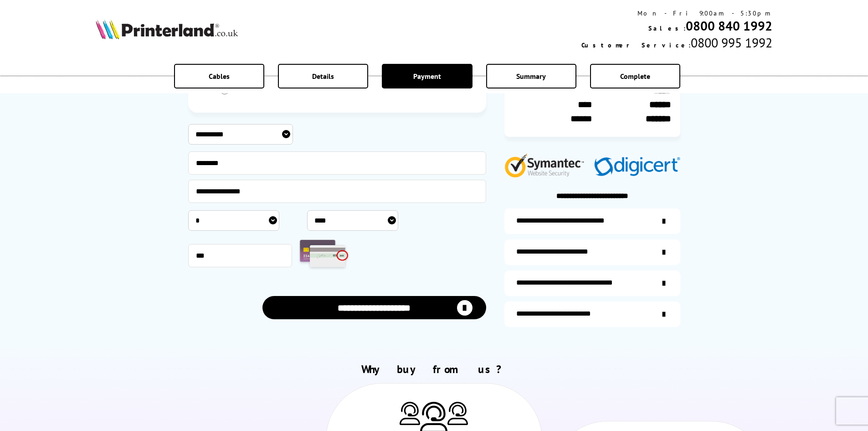  What do you see at coordinates (219, 76) in the screenshot?
I see `span: Cables` at bounding box center [219, 76].